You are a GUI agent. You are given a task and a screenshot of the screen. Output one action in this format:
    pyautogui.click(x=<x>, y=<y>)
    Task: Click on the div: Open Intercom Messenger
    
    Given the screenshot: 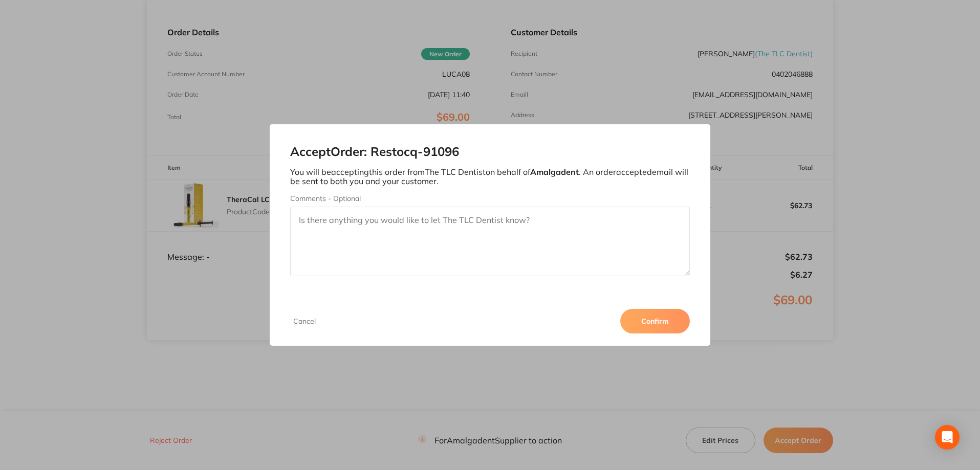 What is the action you would take?
    pyautogui.click(x=947, y=437)
    